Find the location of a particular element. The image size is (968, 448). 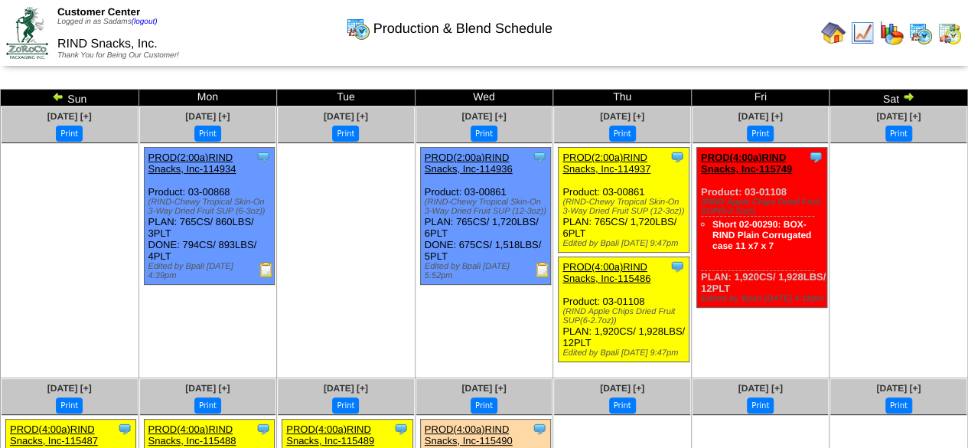

img: graph.gif is located at coordinates (891, 33).